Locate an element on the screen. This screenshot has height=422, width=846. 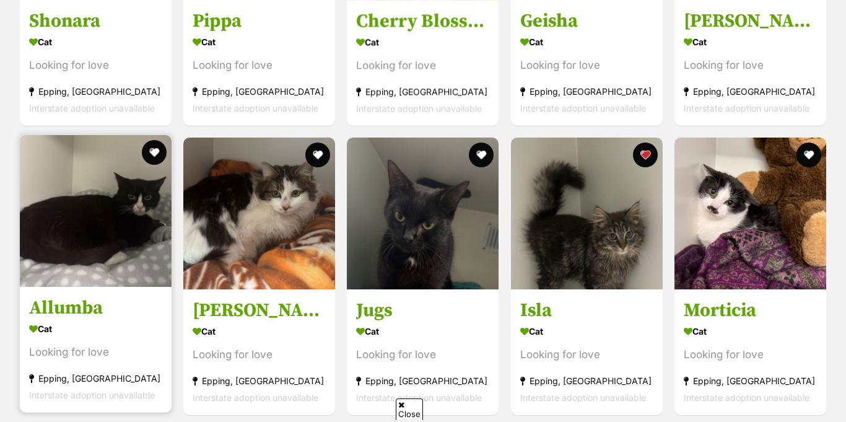
h3: Pippa is located at coordinates (259, 21).